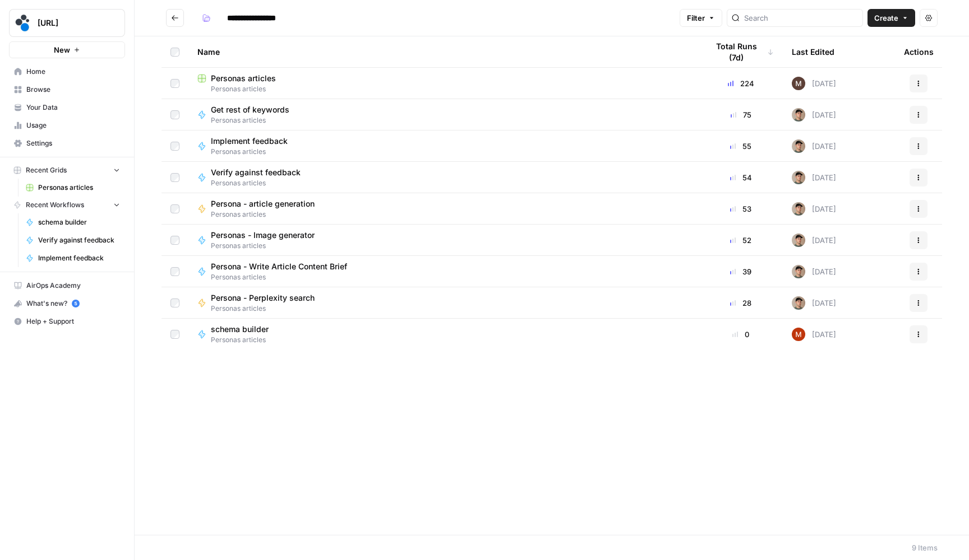 Image resolution: width=969 pixels, height=560 pixels. I want to click on div: 9 Items, so click(924, 548).